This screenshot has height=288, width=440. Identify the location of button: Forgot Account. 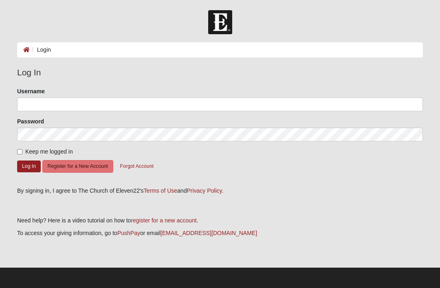
(137, 166).